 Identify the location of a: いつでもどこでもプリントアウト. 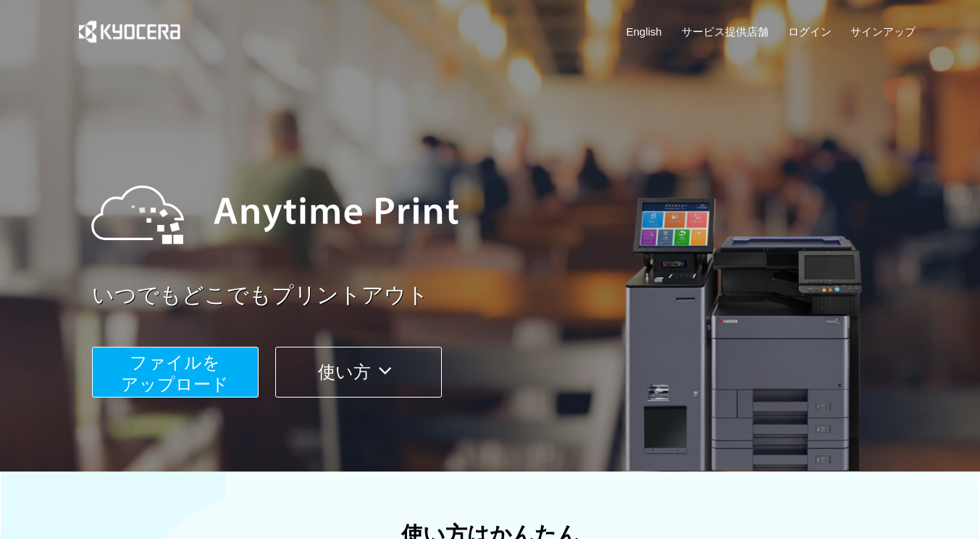
(509, 295).